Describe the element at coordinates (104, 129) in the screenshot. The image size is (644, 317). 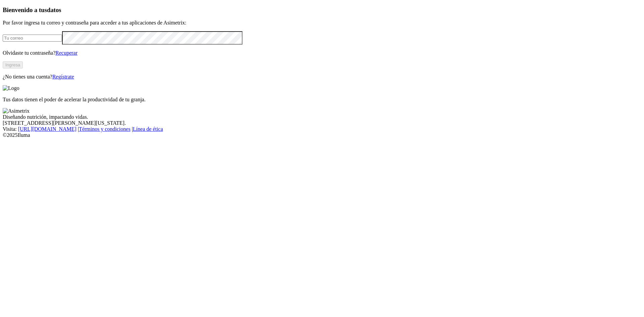
I see `a: Términos y condiciones` at that location.